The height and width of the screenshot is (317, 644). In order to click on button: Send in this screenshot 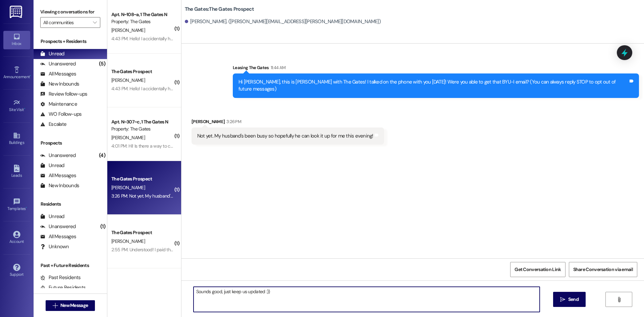, I will do `click(569, 299)`.